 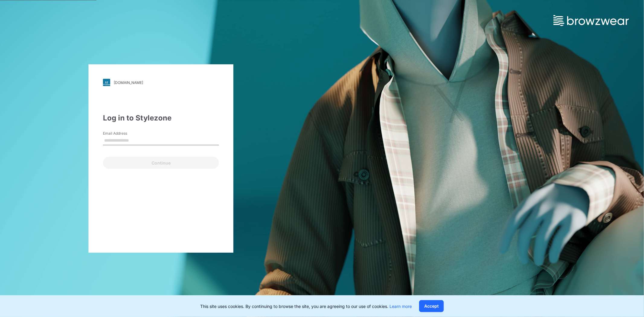 What do you see at coordinates (161, 118) in the screenshot?
I see `div: Log in to Stylezone` at bounding box center [161, 118].